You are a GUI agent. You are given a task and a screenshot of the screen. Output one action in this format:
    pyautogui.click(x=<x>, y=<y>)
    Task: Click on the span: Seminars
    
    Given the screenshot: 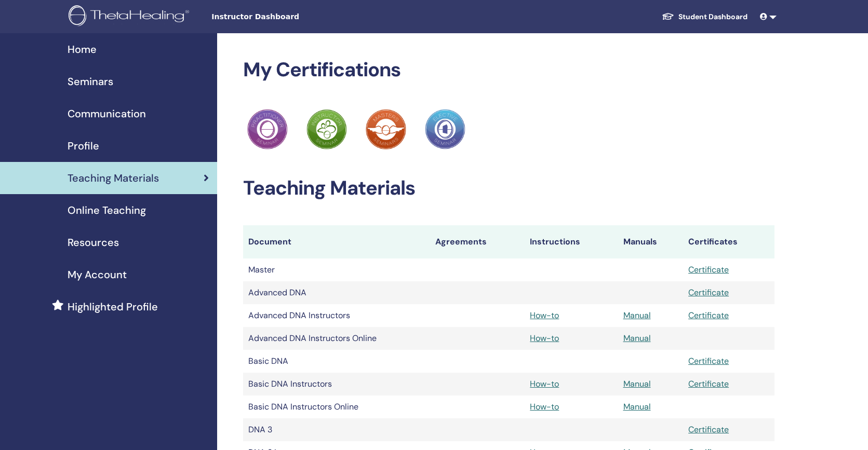 What is the action you would take?
    pyautogui.click(x=90, y=81)
    